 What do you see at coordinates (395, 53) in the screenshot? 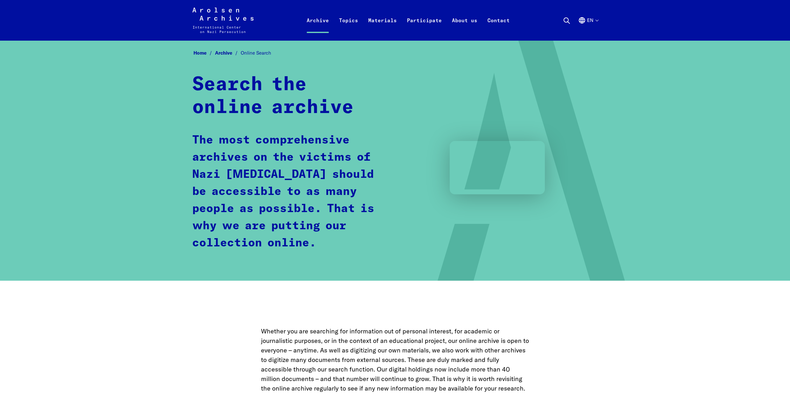
I see `nav: Breadcrumb` at bounding box center [395, 53].